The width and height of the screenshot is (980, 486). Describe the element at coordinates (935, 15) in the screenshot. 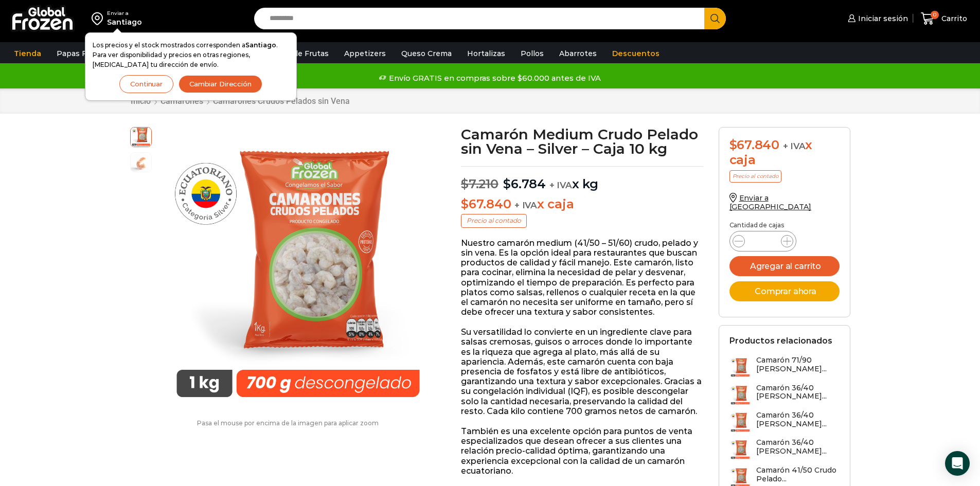

I see `span: 0` at that location.